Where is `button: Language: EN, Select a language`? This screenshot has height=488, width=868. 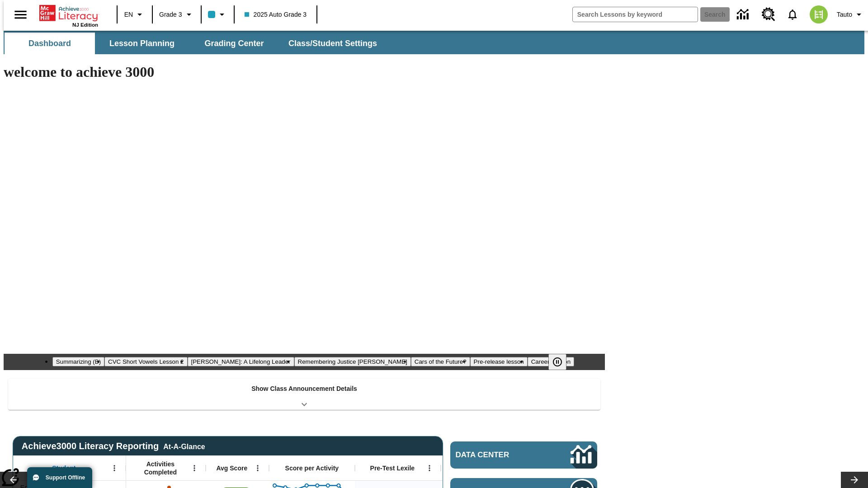 button: Language: EN, Select a language is located at coordinates (135, 14).